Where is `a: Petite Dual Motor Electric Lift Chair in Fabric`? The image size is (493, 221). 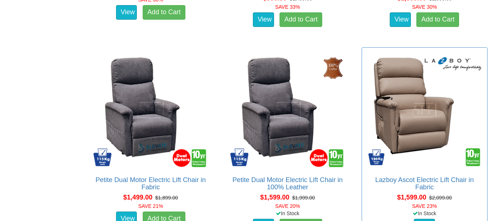 a: Petite Dual Motor Electric Lift Chair in Fabric is located at coordinates (151, 184).